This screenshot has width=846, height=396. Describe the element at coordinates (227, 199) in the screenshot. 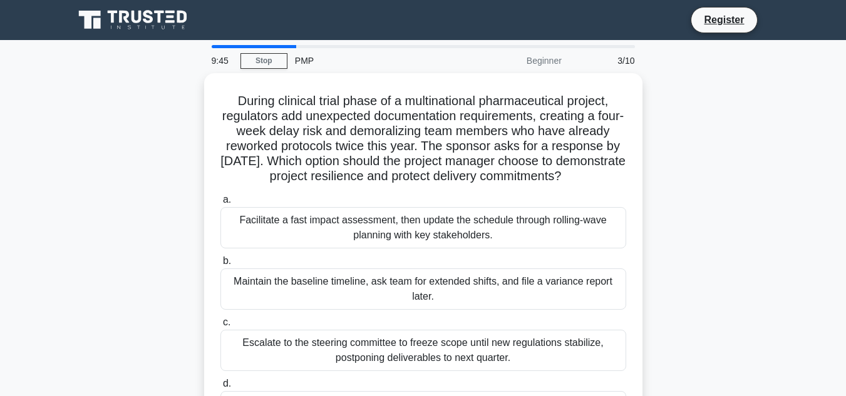

I see `span: a.` at that location.